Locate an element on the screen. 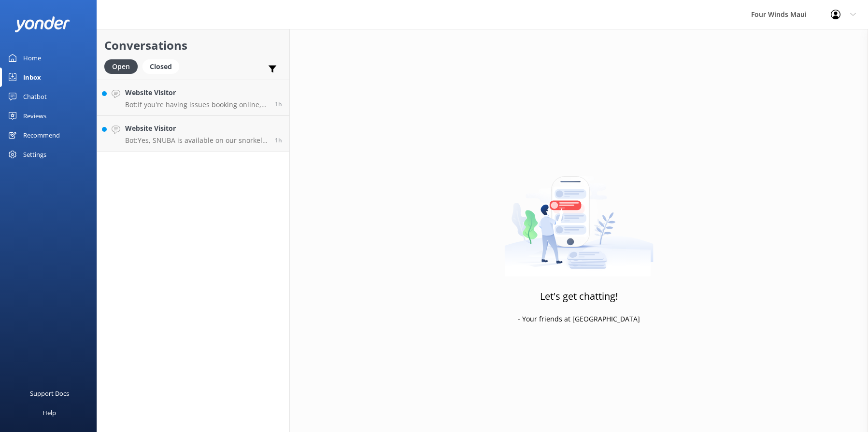  h2: Conversations is located at coordinates (193, 45).